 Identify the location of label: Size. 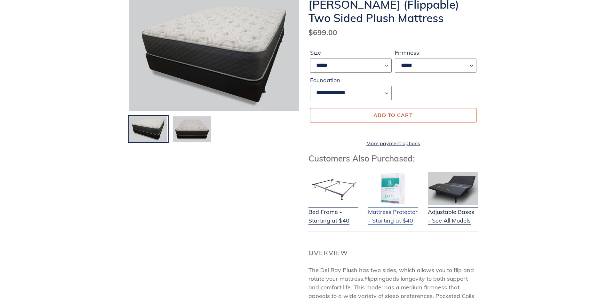
(351, 53).